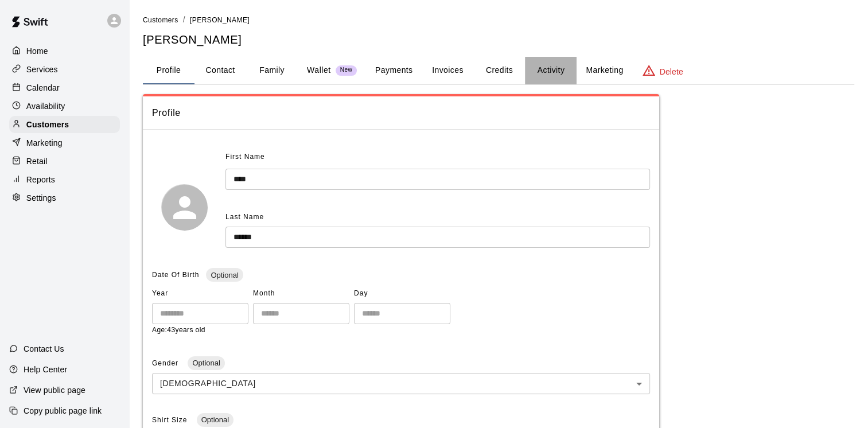  I want to click on p: Contact Us, so click(44, 348).